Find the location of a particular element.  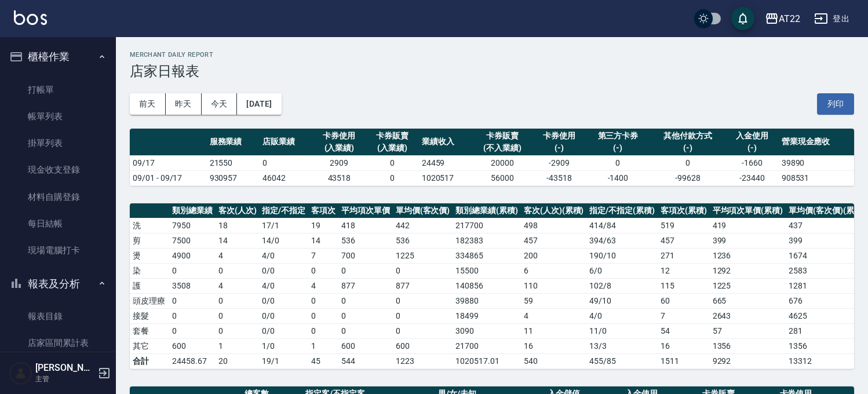

td: 399 is located at coordinates (748, 241).